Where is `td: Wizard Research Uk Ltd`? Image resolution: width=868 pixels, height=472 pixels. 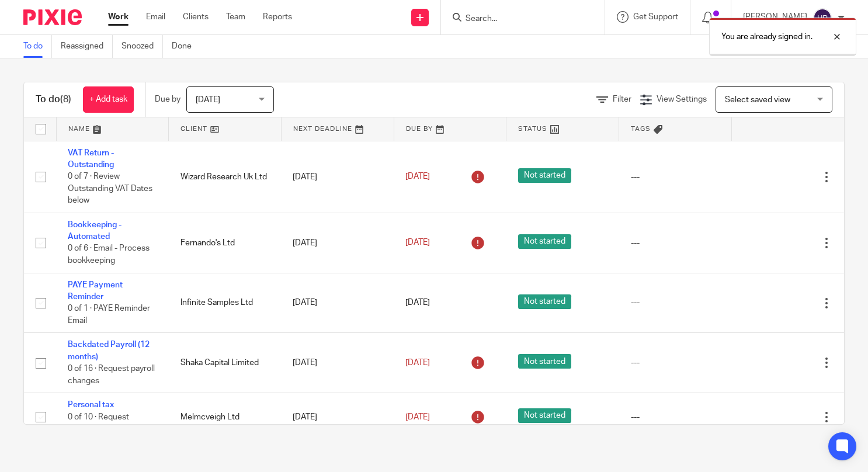
td: Wizard Research Uk Ltd is located at coordinates (225, 176).